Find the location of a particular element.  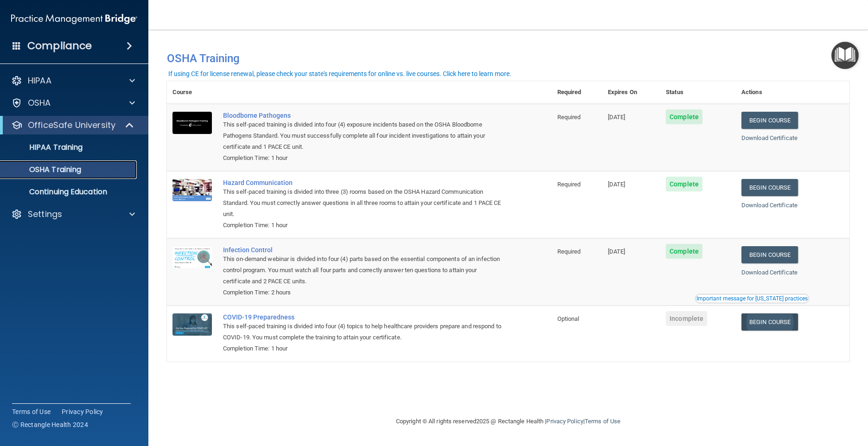

div: This self-paced training is divided into four (4) topics to help healthcare providers prepare and... is located at coordinates (364, 332).